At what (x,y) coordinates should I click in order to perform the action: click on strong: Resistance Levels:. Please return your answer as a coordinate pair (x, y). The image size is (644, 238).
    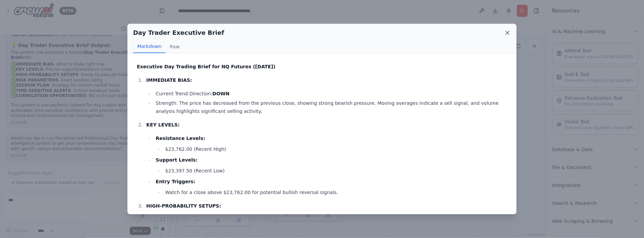
    Looking at the image, I should click on (180, 138).